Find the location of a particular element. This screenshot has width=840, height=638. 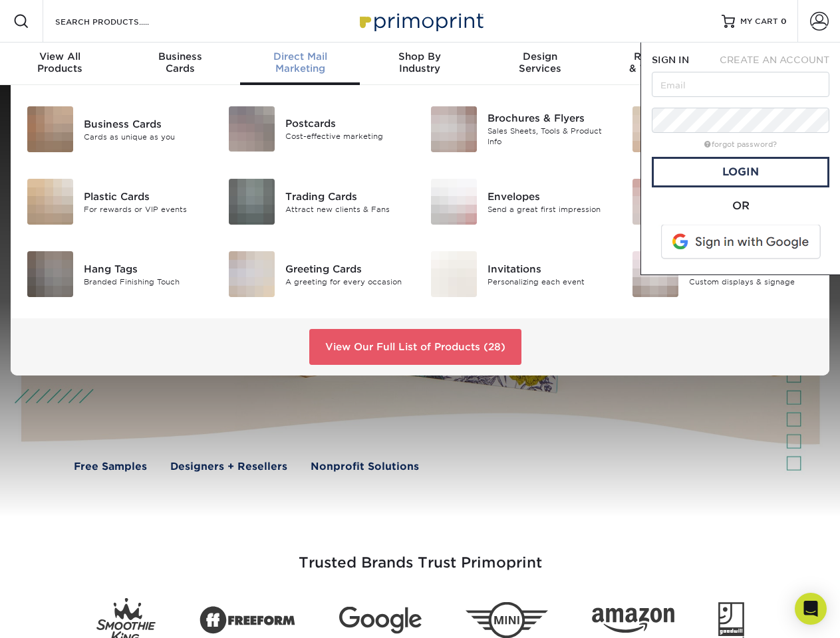

h3: Trusted Brands Trust Primoprint is located at coordinates (420, 555).